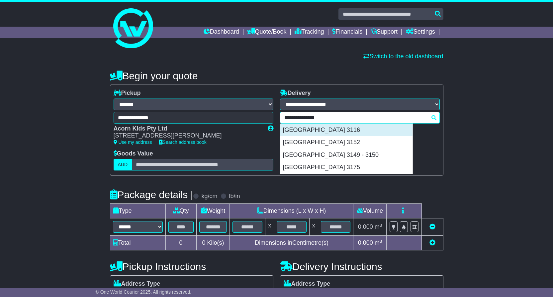  What do you see at coordinates (360, 117) in the screenshot?
I see `typeahead: Please provide city` at bounding box center [360, 117].